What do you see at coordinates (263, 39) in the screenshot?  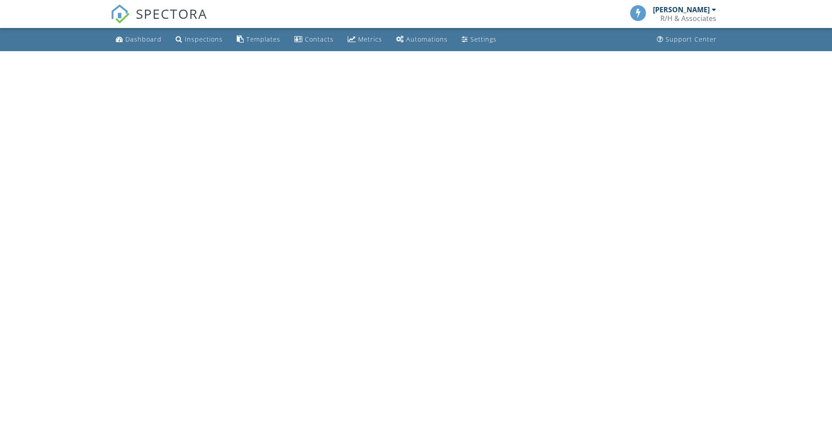 I see `div: Templates` at bounding box center [263, 39].